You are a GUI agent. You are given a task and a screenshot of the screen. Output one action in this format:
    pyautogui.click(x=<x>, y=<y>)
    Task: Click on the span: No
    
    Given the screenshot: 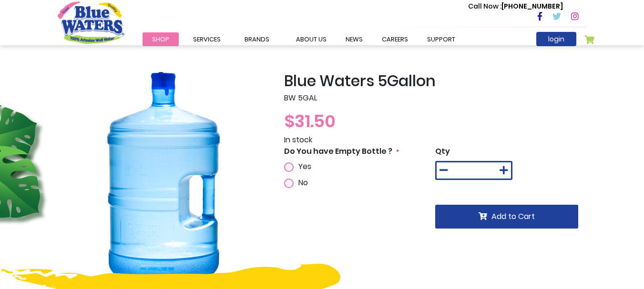 What is the action you would take?
    pyautogui.click(x=303, y=182)
    